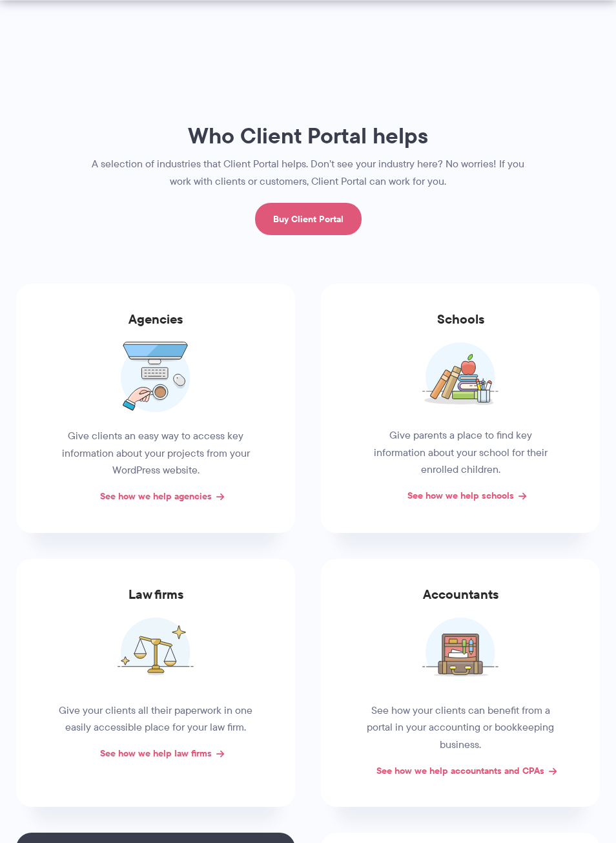  What do you see at coordinates (156, 497) in the screenshot?
I see `a: See how we help agencies` at bounding box center [156, 497].